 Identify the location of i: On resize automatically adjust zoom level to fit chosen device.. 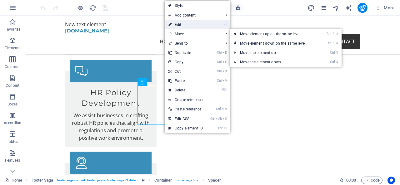
(238, 8).